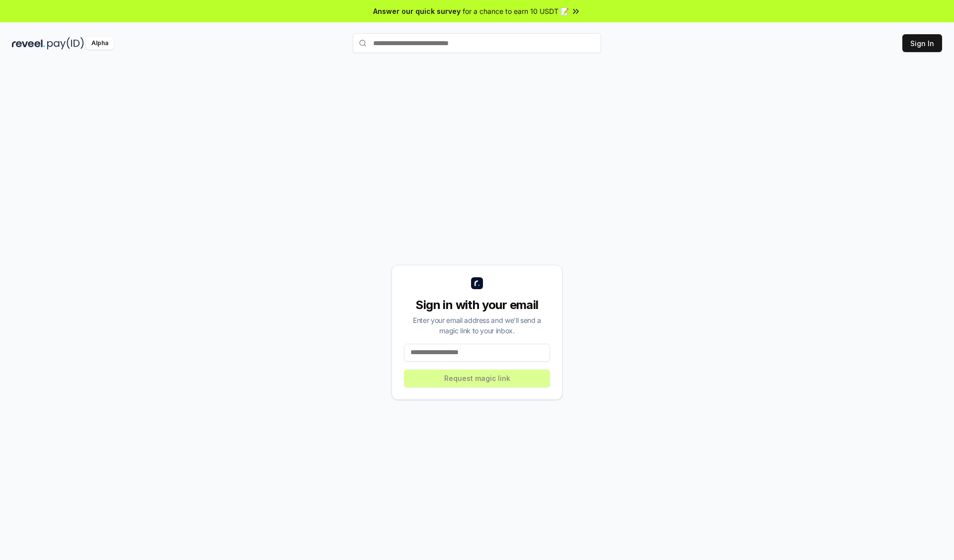 The height and width of the screenshot is (560, 954). Describe the element at coordinates (515, 11) in the screenshot. I see `span: for a chance to earn 10 USDT 📝` at that location.